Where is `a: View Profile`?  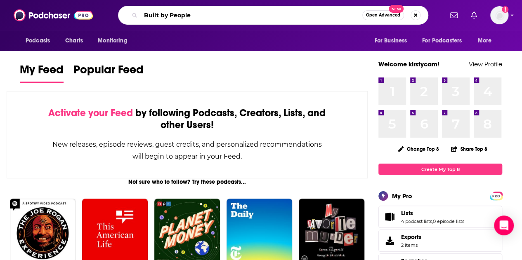 a: View Profile is located at coordinates (485, 64).